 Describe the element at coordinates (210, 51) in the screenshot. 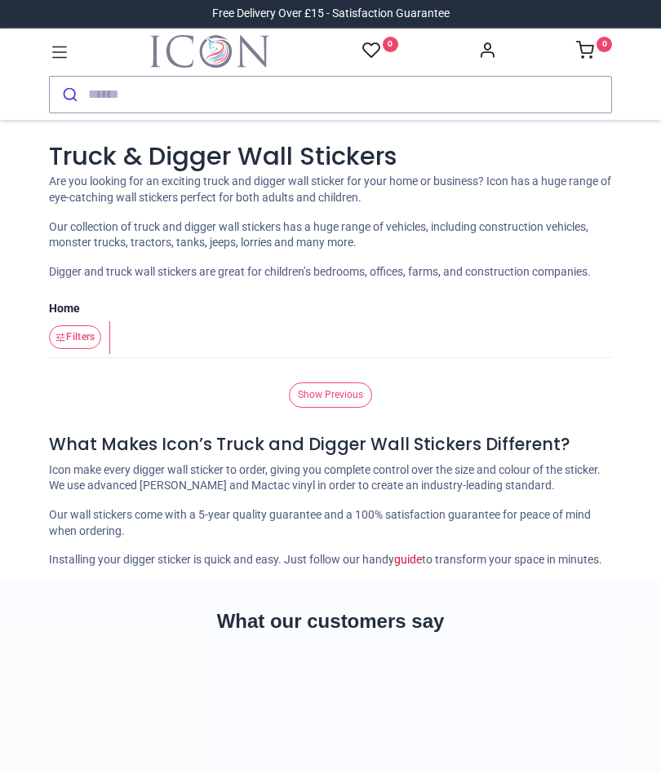

I see `span: Logo of Icon Wall Stickers` at that location.